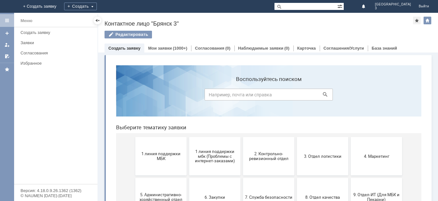  I want to click on div: Меню, so click(26, 21).